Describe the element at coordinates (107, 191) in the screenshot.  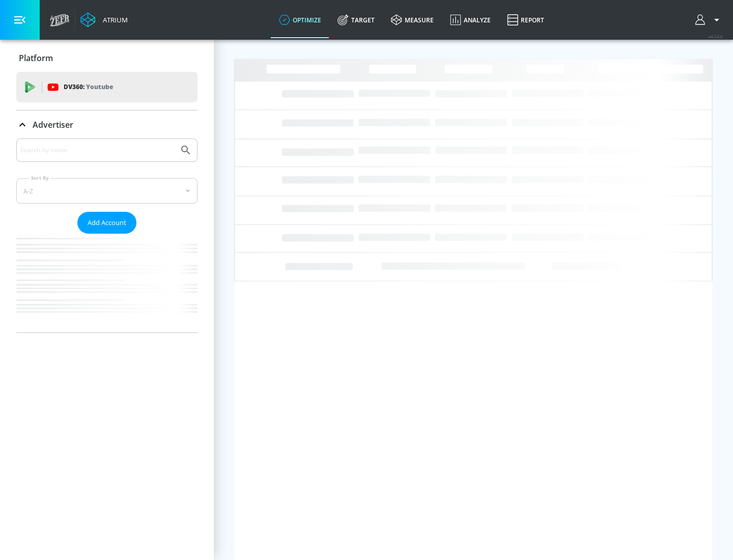
I see `div: A-Z` at that location.